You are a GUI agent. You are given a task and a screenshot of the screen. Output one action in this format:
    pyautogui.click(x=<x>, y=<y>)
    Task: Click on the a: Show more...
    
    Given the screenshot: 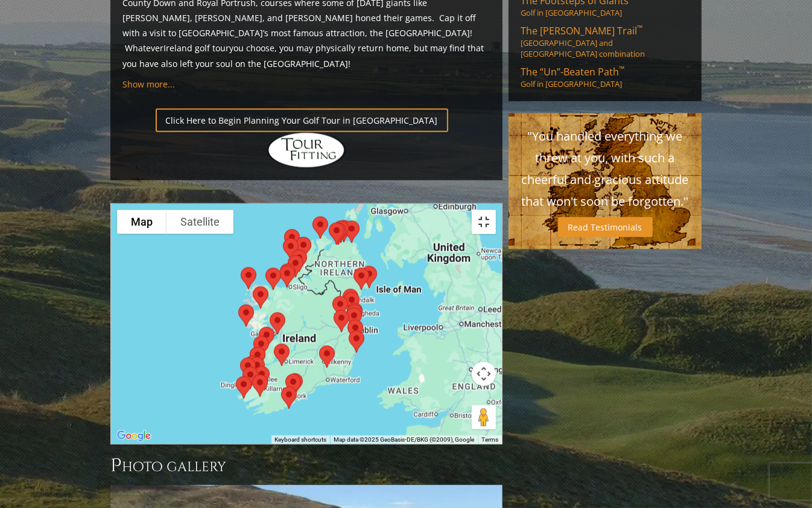 What is the action you would take?
    pyautogui.click(x=148, y=84)
    